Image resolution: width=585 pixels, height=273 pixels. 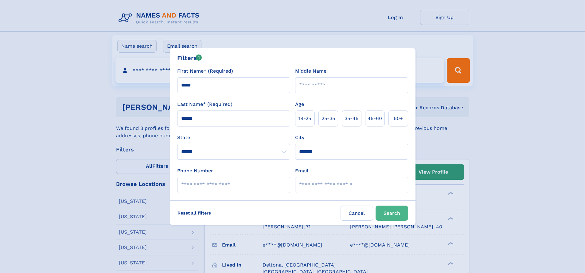 What do you see at coordinates (375, 118) in the screenshot?
I see `span: 45‑60` at bounding box center [375, 118].